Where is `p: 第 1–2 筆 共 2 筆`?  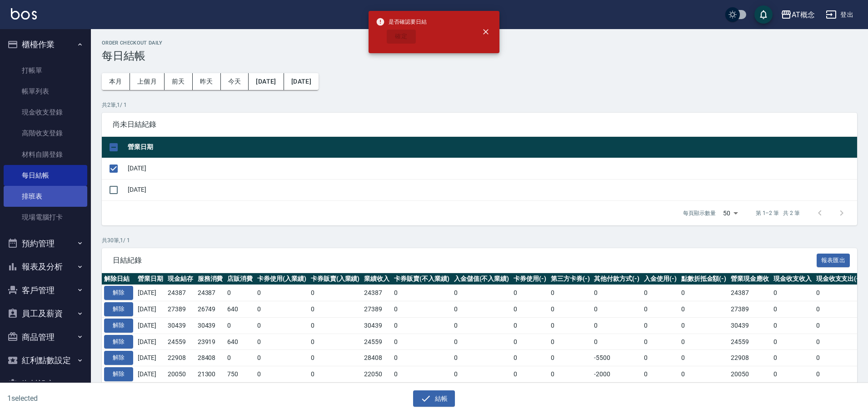 p: 第 1–2 筆 共 2 筆 is located at coordinates (777, 213).